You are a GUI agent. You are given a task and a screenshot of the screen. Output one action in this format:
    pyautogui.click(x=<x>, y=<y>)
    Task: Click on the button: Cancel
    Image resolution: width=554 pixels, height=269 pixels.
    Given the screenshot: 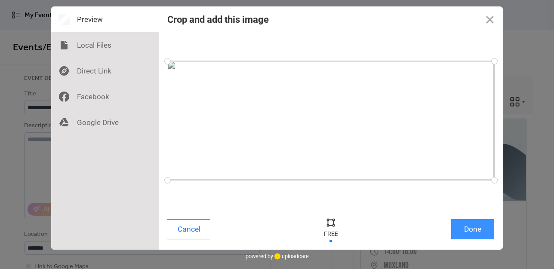 What is the action you would take?
    pyautogui.click(x=189, y=229)
    